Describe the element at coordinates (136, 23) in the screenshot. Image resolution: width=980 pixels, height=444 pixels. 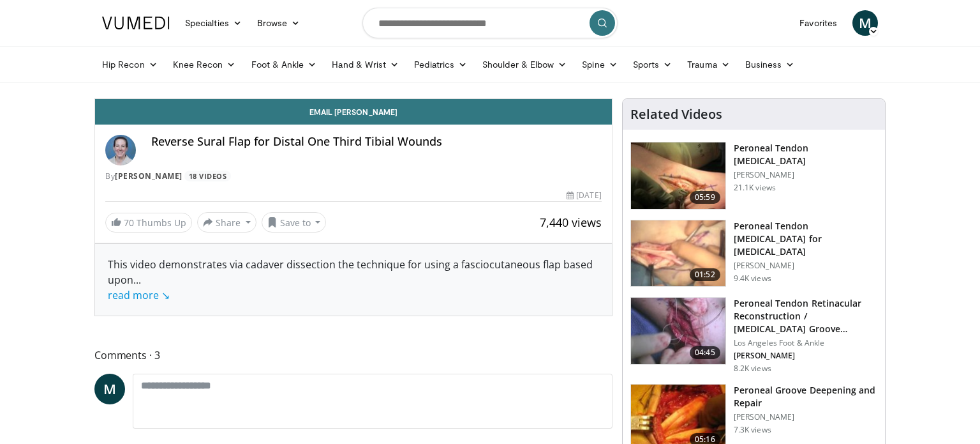
I see `img: VuMedi Logo` at that location.